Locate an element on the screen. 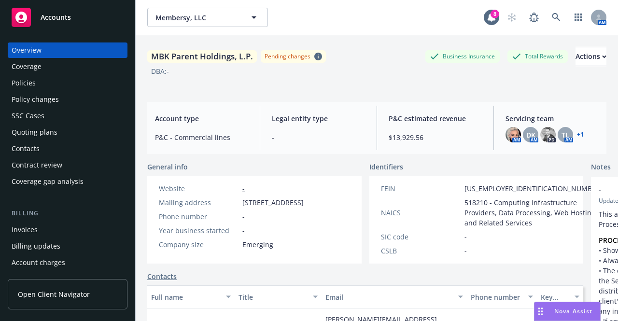 The height and width of the screenshot is (321, 618). a: Contract review is located at coordinates (68, 165).